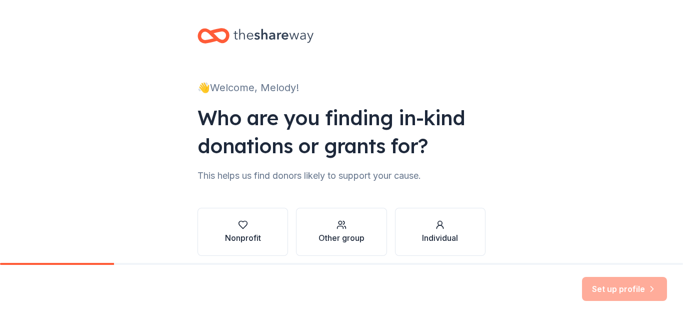  What do you see at coordinates (341, 232) in the screenshot?
I see `button: Other group` at bounding box center [341, 232].